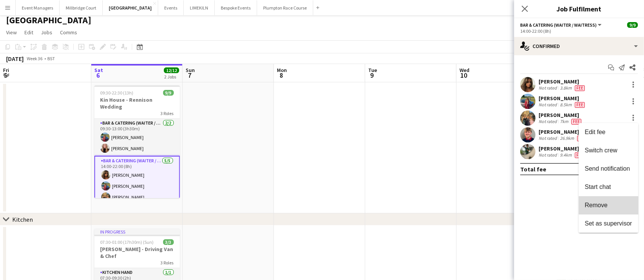  I want to click on button: Remove, so click(609, 206).